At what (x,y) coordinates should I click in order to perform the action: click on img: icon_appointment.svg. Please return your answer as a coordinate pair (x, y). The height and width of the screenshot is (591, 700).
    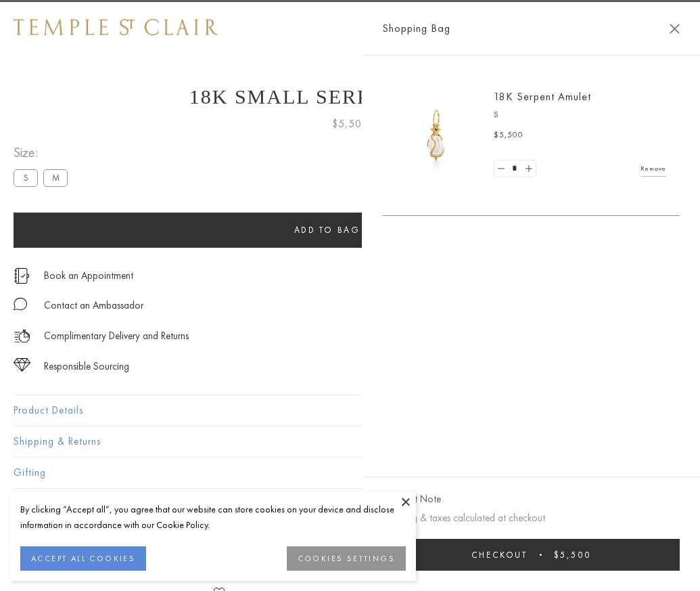
    Looking at the image, I should click on (22, 275).